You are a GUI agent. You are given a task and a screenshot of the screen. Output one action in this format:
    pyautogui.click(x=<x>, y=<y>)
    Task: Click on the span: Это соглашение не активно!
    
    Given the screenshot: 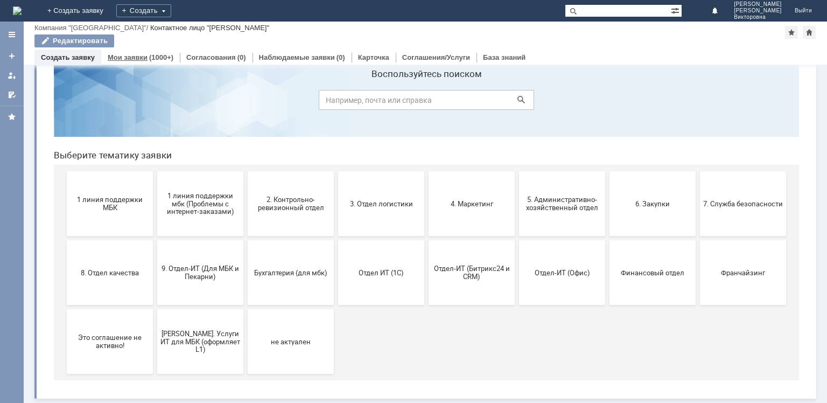 What is the action you would take?
    pyautogui.click(x=65, y=300)
    